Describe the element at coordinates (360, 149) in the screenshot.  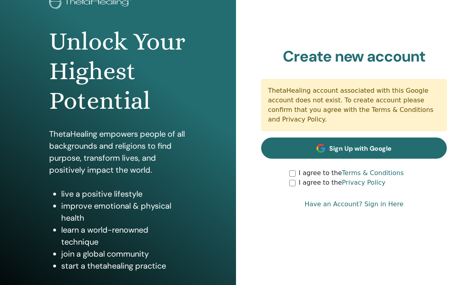
I see `span: Sign Up with Google` at that location.